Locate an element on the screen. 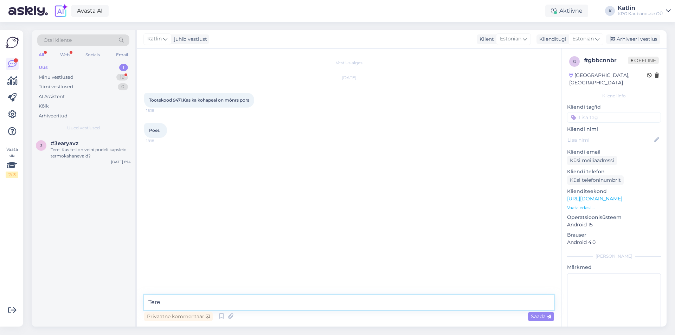 The width and height of the screenshot is (675, 335). p: Android 15 is located at coordinates (614, 225).